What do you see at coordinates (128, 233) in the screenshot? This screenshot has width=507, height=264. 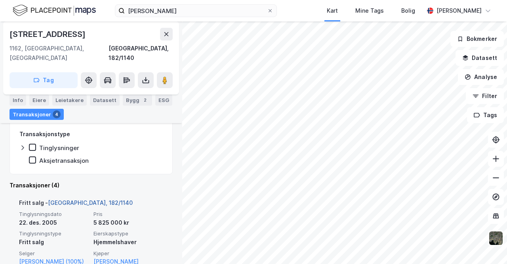 I see `span: Eierskapstype` at bounding box center [128, 233].